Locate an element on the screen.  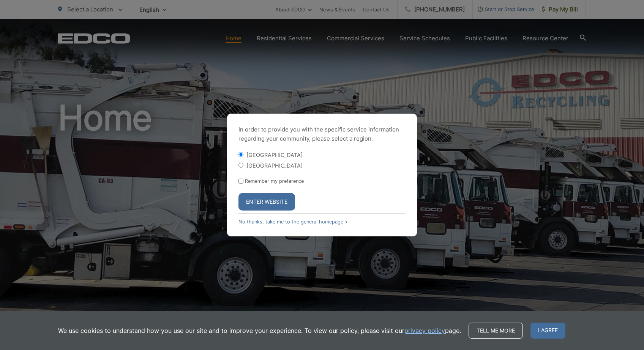
a: Tell me more is located at coordinates (496, 331).